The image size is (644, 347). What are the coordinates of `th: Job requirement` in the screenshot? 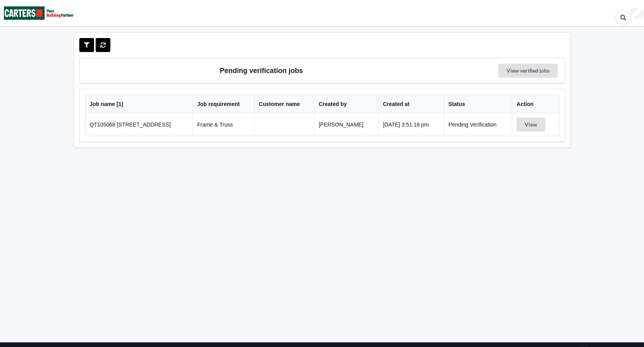 It's located at (223, 104).